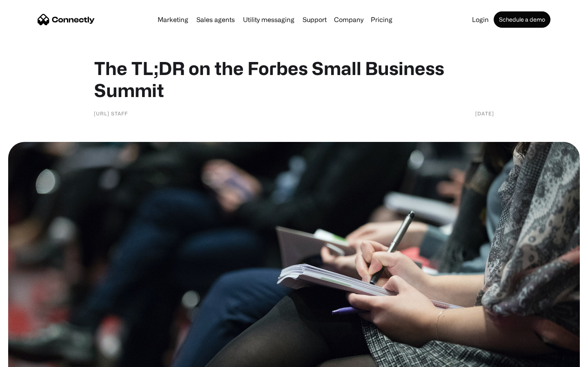 This screenshot has width=588, height=367. What do you see at coordinates (294, 79) in the screenshot?
I see `h1: The TL;DR on the Forbes Small Business Summit` at bounding box center [294, 79].